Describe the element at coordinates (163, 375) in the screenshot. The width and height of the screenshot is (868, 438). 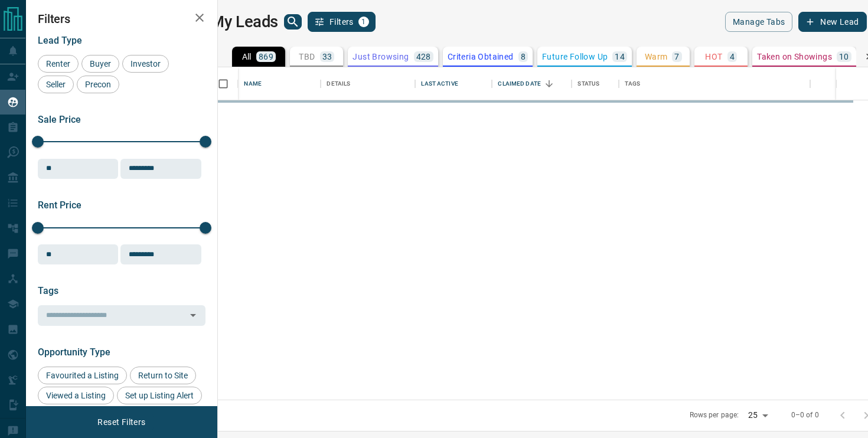
I see `span: Return to Site` at that location.